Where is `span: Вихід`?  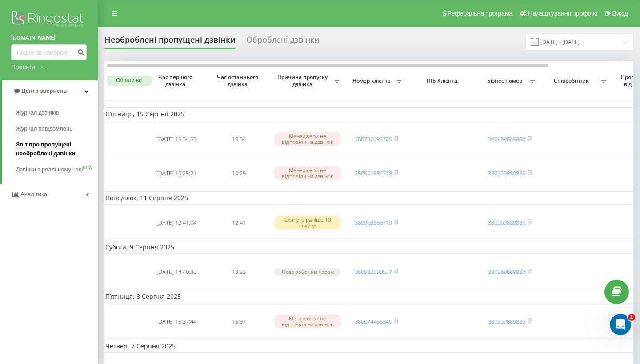 span: Вихід is located at coordinates (620, 13).